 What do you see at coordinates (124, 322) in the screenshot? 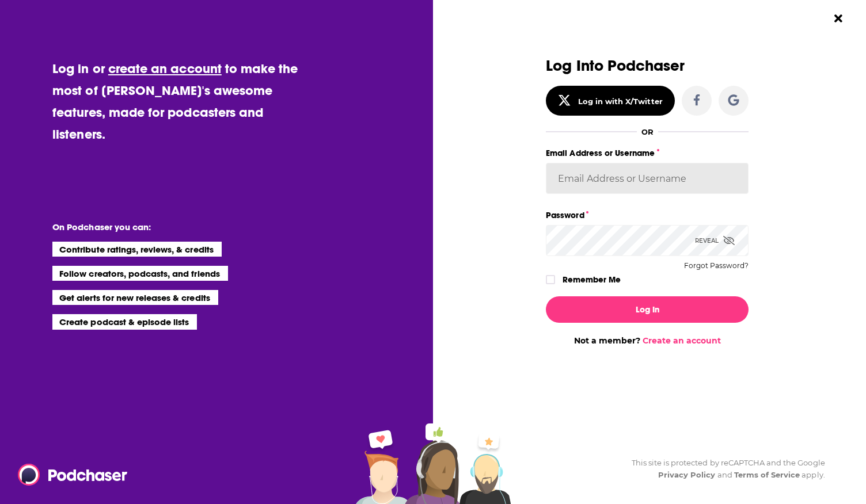
I see `li: Create podcast & episode lists` at bounding box center [124, 322].